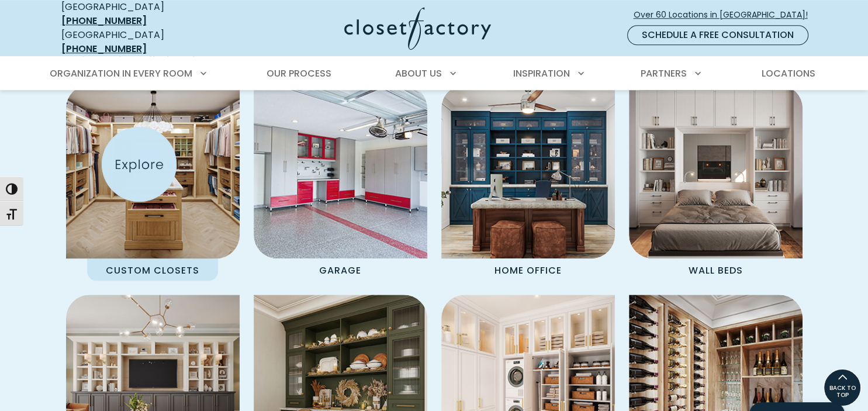  I want to click on span: Locations, so click(788, 73).